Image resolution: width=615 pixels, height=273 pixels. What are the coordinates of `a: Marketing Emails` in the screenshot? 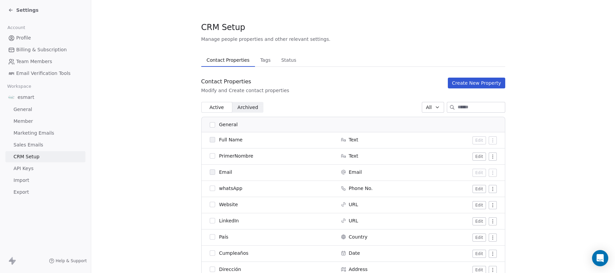 It's located at (45, 133).